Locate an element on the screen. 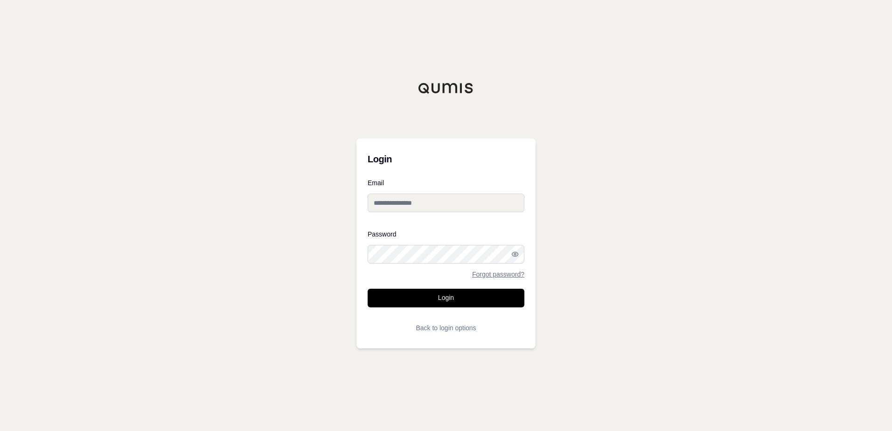 The width and height of the screenshot is (892, 431). button: Login is located at coordinates (446, 298).